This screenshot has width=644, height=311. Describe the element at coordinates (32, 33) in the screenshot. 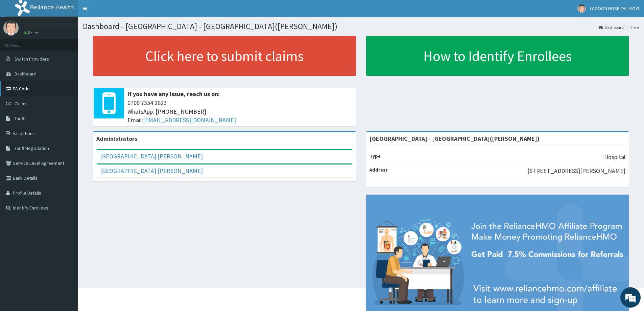

I see `a: Online` at that location.